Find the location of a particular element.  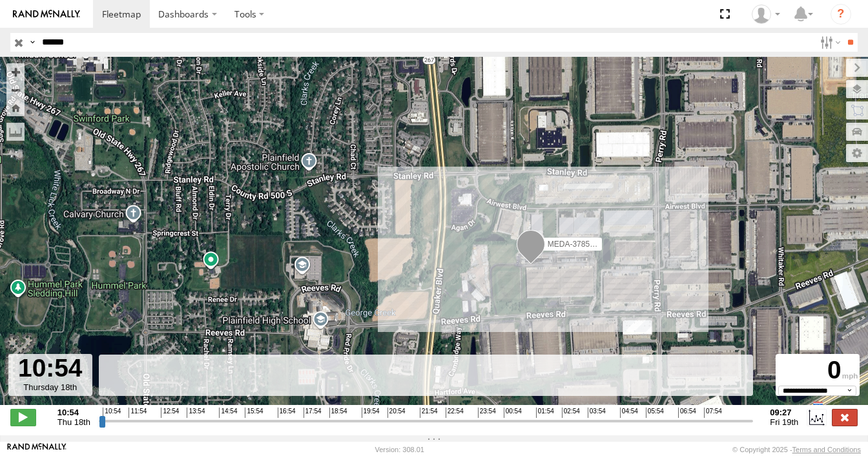

span: 11:54 is located at coordinates (138, 413).